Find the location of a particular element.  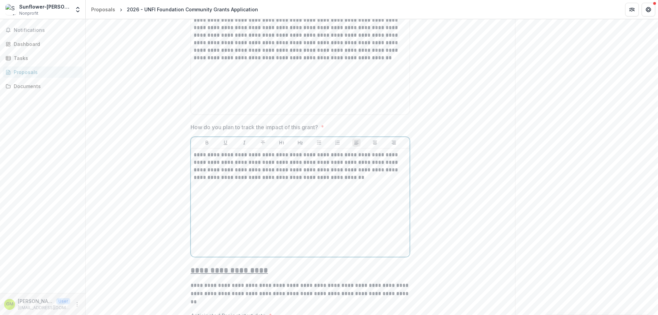

button: Align Left is located at coordinates (356, 143).